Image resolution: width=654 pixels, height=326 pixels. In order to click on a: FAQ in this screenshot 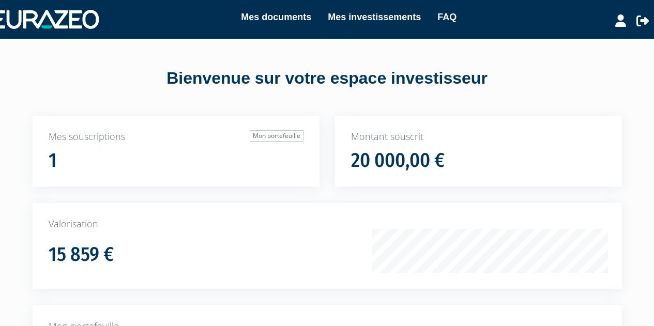, I will do `click(446, 17)`.